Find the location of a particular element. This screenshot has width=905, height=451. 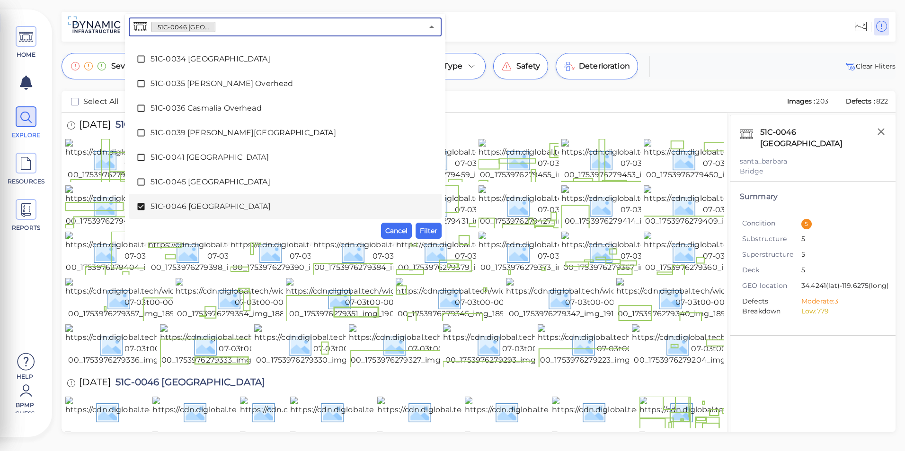

img: https://cdn.diglobal.tech/width210/677/2025-07-03t00-00-00_1753976279379_img_1897.jpg?asgd=677 is located at coordinates (481, 253).